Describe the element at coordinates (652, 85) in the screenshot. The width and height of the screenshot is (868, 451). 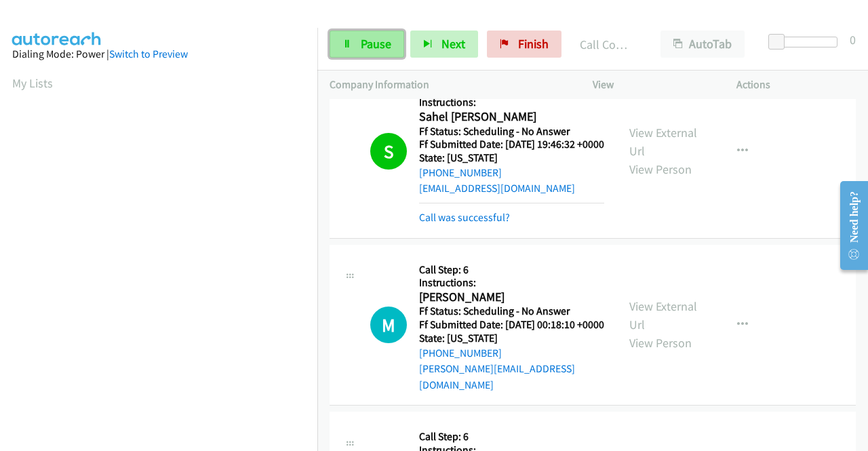
I see `p: View` at that location.